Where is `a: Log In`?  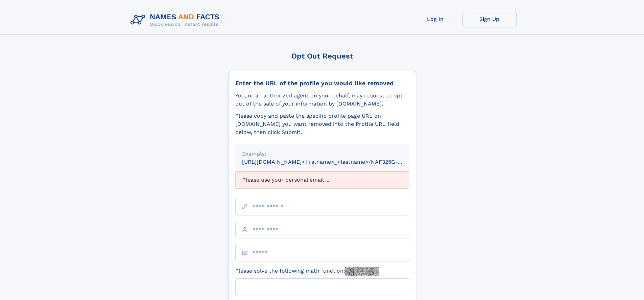
a: Log In is located at coordinates (435, 19).